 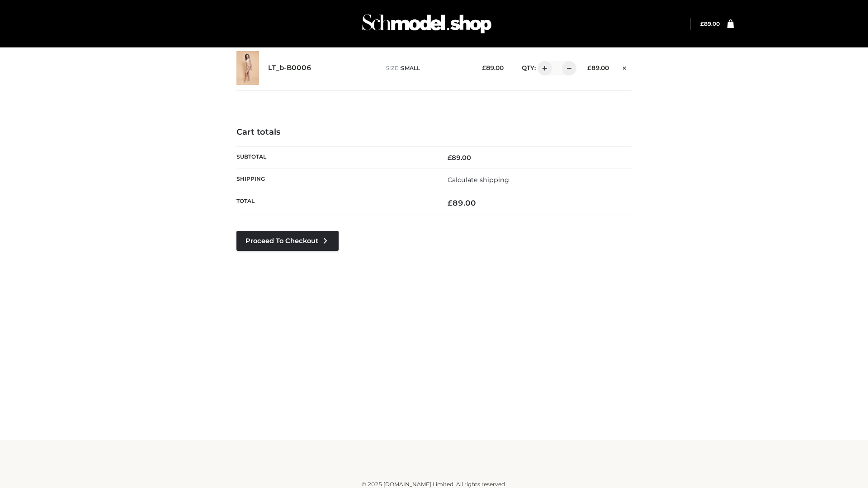 I want to click on a: Remove this item, so click(x=625, y=67).